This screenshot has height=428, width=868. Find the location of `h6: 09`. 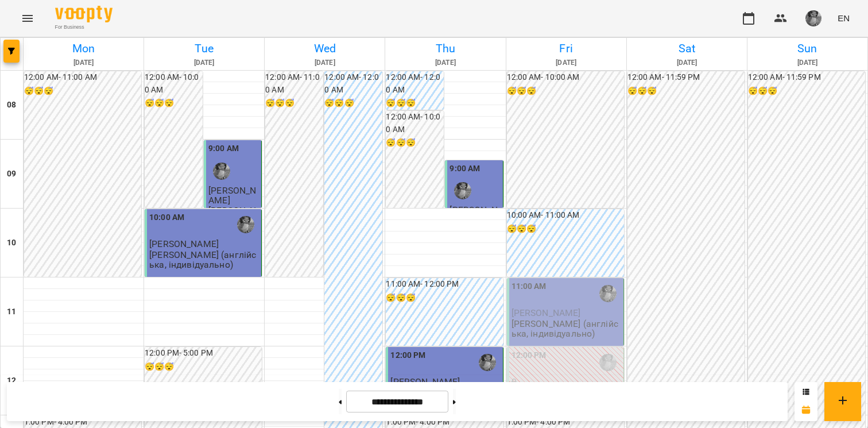

h6: 09 is located at coordinates (12, 174).